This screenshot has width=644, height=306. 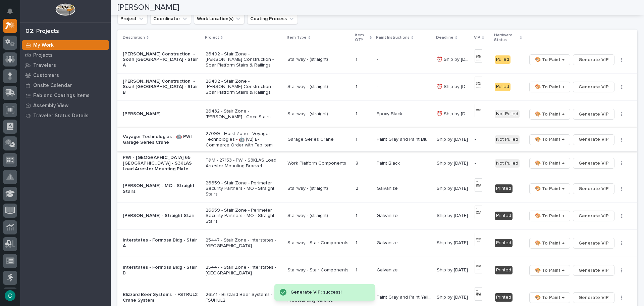 I want to click on p: Deadline, so click(x=445, y=38).